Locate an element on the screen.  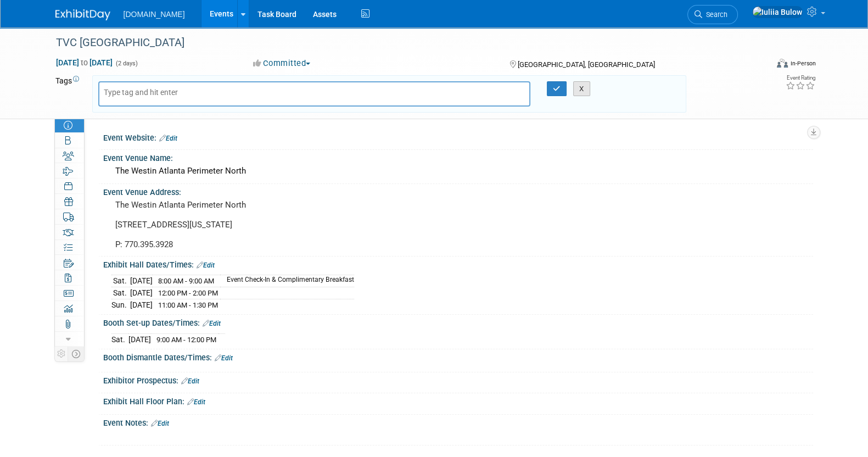
div: Event Rating is located at coordinates (800, 78).